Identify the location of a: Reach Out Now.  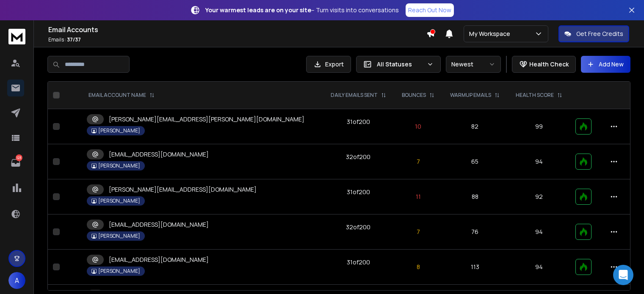
(430, 10).